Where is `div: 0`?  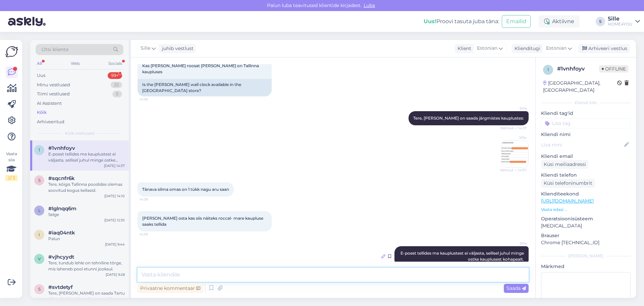 div: 0 is located at coordinates (117, 94).